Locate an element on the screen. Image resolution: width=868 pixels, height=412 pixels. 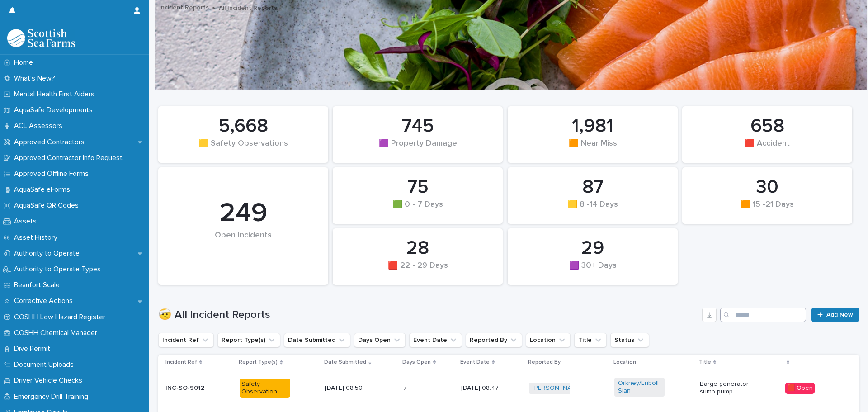
p: 7 is located at coordinates (406, 387).